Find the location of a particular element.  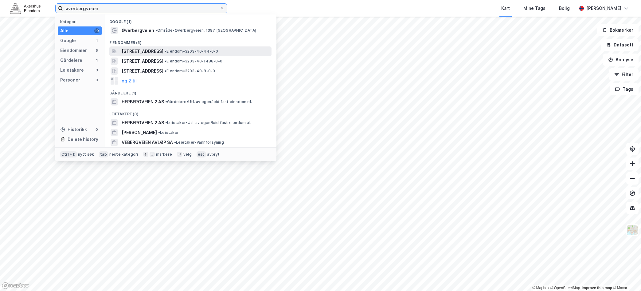

div: Google is located at coordinates (68, 41).